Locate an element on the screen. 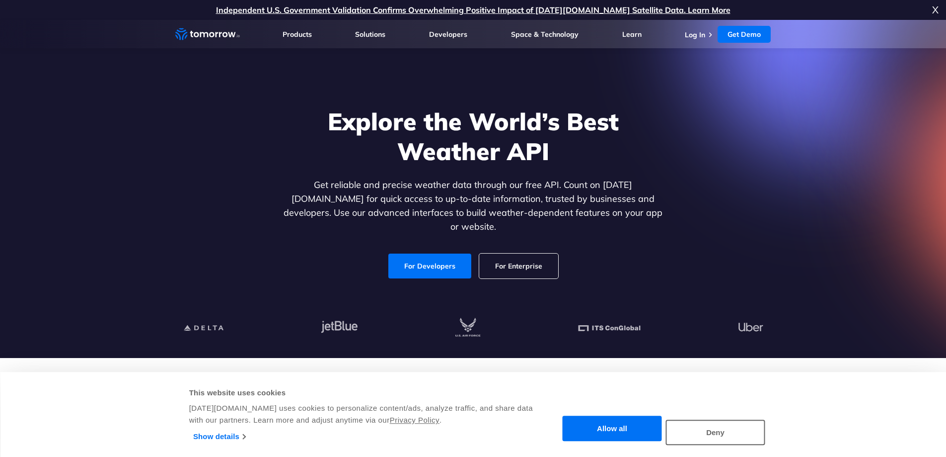  a: For Enterprise is located at coordinates (519, 266).